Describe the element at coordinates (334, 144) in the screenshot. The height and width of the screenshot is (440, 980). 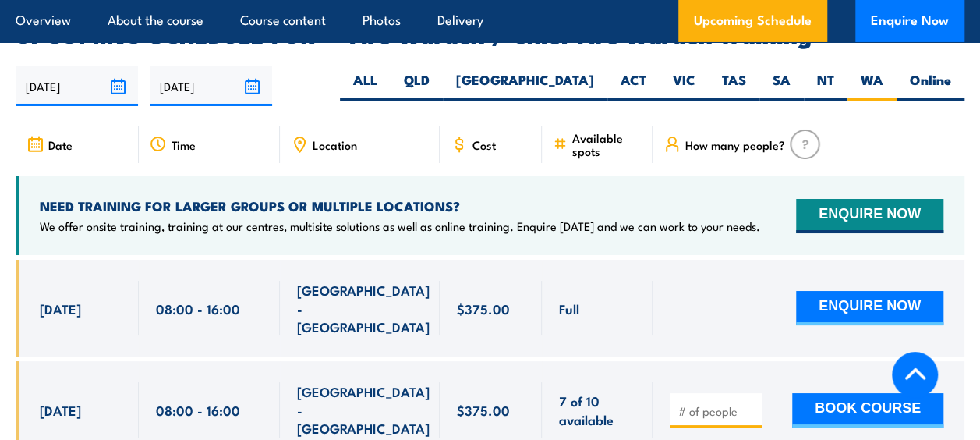
I see `span: Location` at that location.